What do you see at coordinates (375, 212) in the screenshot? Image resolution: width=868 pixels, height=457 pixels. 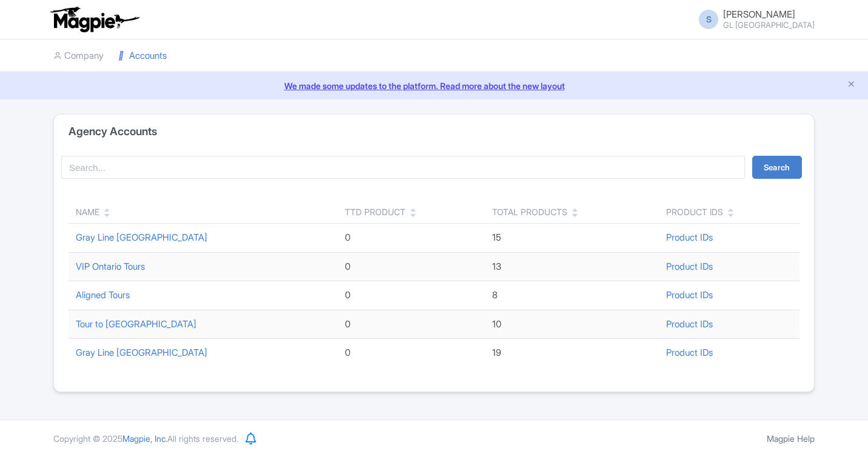 I see `div: TTD Product` at bounding box center [375, 212].